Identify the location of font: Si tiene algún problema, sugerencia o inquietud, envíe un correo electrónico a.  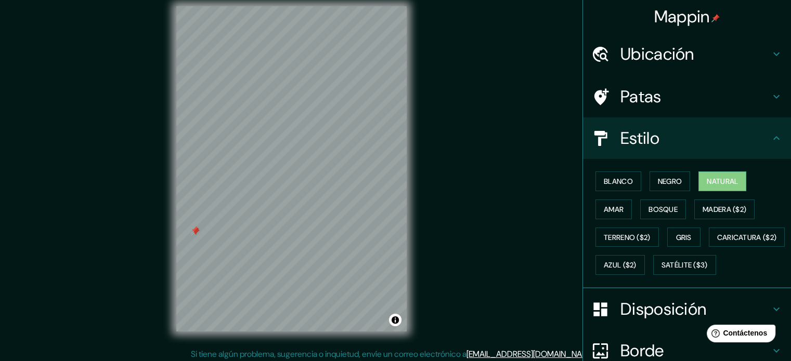
(329, 354).